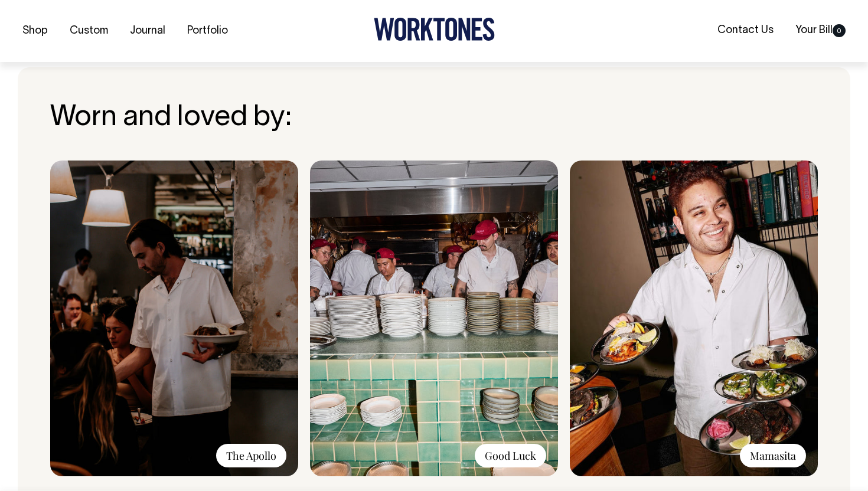  Describe the element at coordinates (694, 318) in the screenshot. I see `img: Mamasita.jpg` at that location.